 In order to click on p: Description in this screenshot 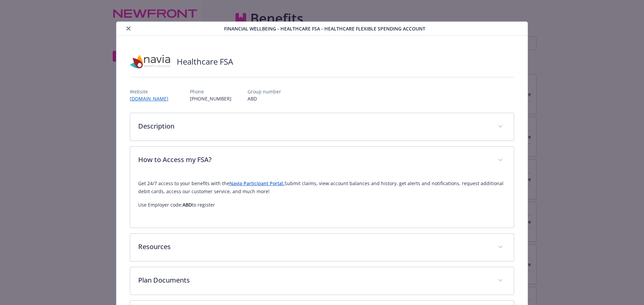, I will do `click(314, 126)`.